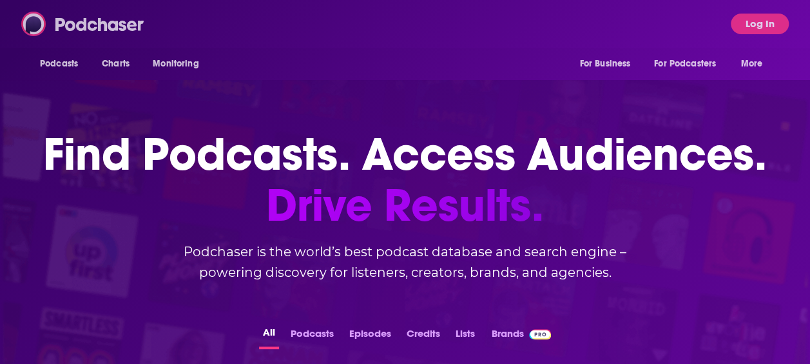 This screenshot has width=810, height=364. Describe the element at coordinates (405, 205) in the screenshot. I see `span: Drive Results.` at that location.